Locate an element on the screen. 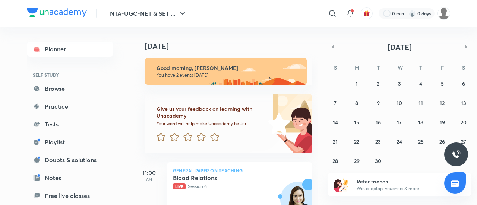 The height and width of the screenshot is (205, 477). button: September 25, 2025 is located at coordinates (420, 142).